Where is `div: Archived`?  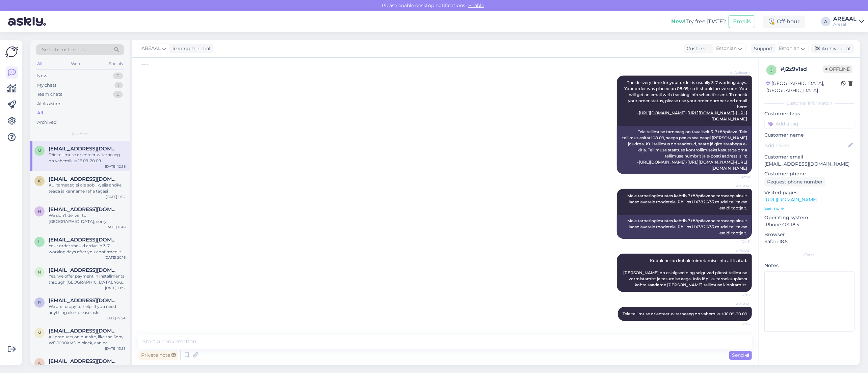
div: Archived is located at coordinates (47, 122).